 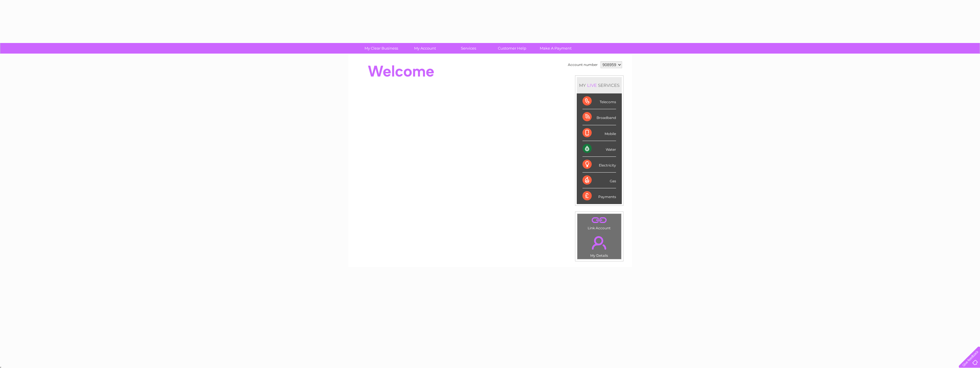 I want to click on a: Services, so click(x=468, y=48).